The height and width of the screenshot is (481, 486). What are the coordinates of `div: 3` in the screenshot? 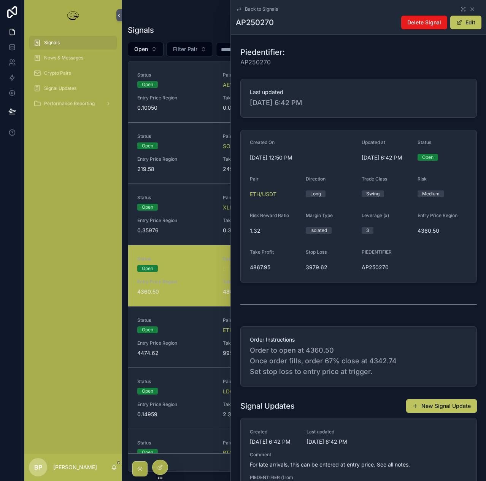 It's located at (368, 230).